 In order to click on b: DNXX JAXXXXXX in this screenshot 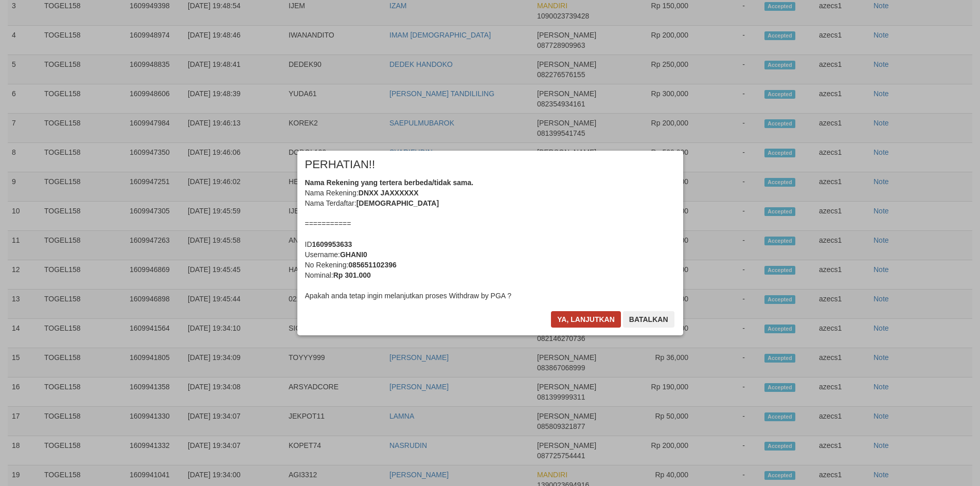, I will do `click(388, 193)`.